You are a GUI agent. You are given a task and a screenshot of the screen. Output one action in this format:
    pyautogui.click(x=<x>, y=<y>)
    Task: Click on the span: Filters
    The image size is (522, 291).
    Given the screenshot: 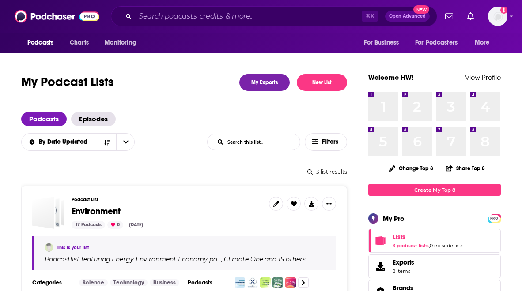 What is the action you would take?
    pyautogui.click(x=331, y=142)
    